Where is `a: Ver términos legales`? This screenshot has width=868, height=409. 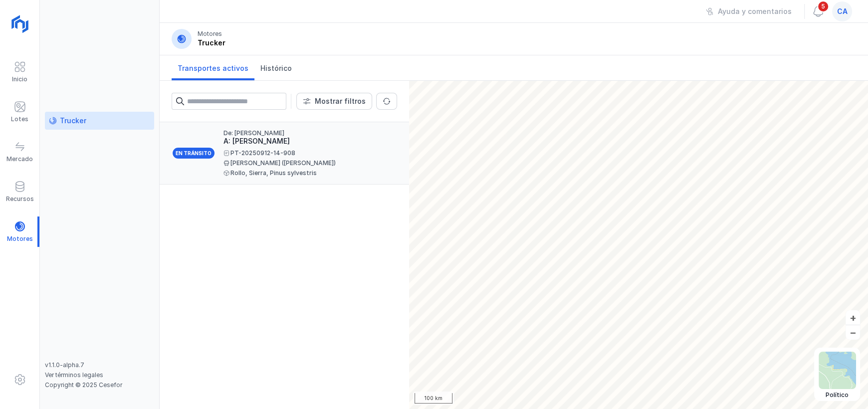 a: Ver términos legales is located at coordinates (74, 374).